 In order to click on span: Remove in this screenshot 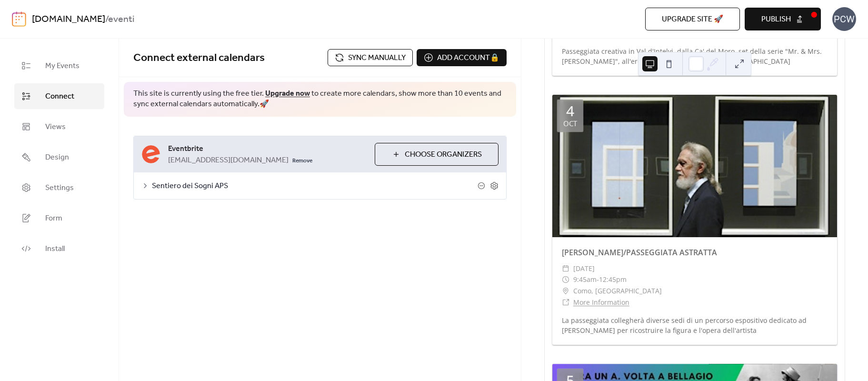, I will do `click(302, 161)`.